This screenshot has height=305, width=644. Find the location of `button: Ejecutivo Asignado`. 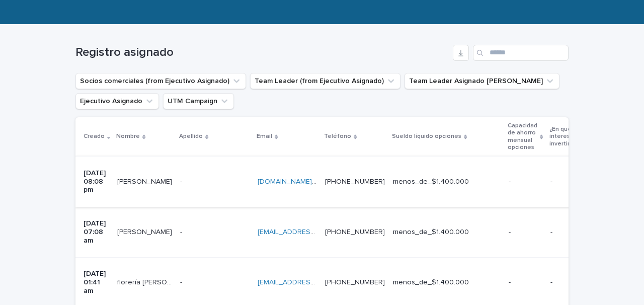

button: Ejecutivo Asignado is located at coordinates (118, 101).